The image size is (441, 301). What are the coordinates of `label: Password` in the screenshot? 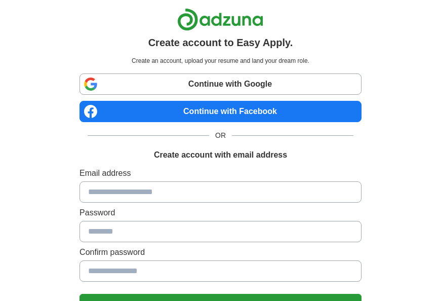 It's located at (220, 213).